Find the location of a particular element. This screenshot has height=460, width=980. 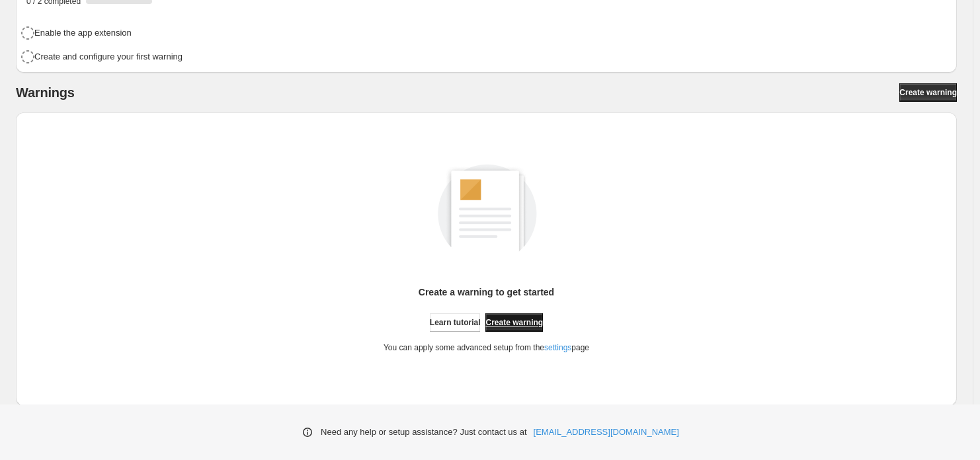

span: Learn tutorial is located at coordinates (454, 322).